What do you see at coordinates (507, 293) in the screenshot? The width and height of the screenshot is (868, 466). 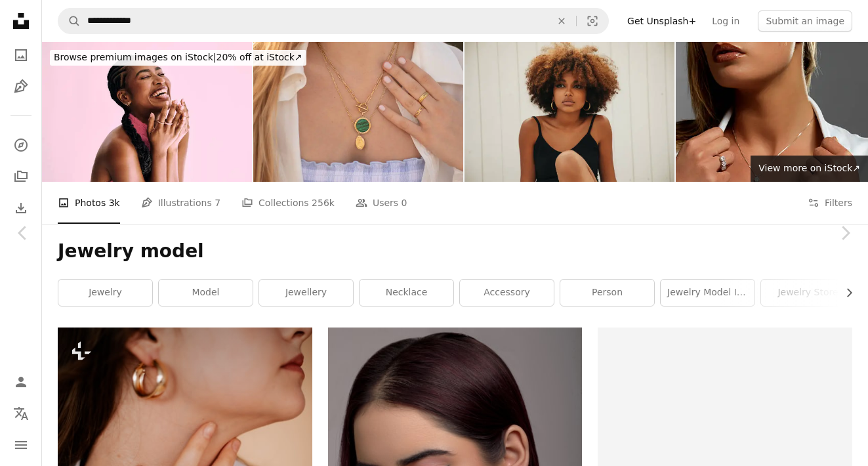 I see `a: accessory` at bounding box center [507, 293].